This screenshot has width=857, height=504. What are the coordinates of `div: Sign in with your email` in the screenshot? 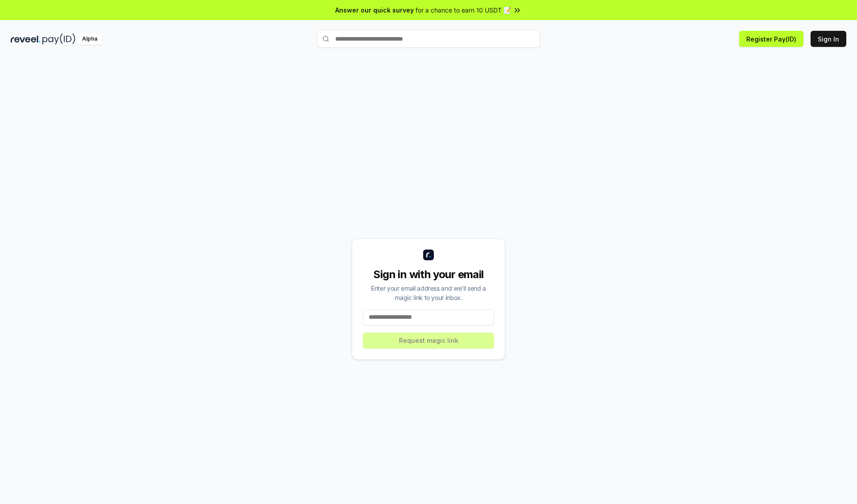 It's located at (429, 275).